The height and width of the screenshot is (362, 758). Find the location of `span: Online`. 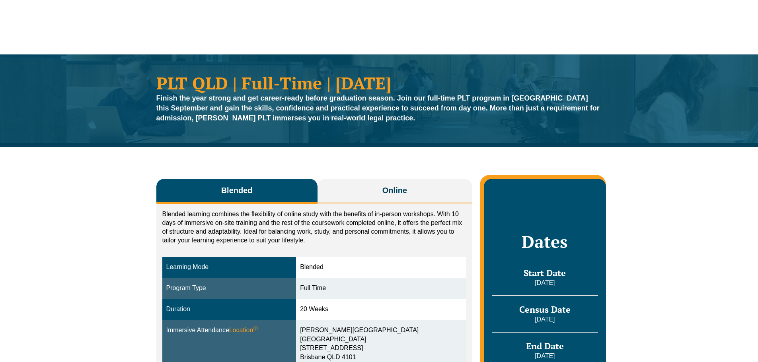

span: Online is located at coordinates (395, 191).